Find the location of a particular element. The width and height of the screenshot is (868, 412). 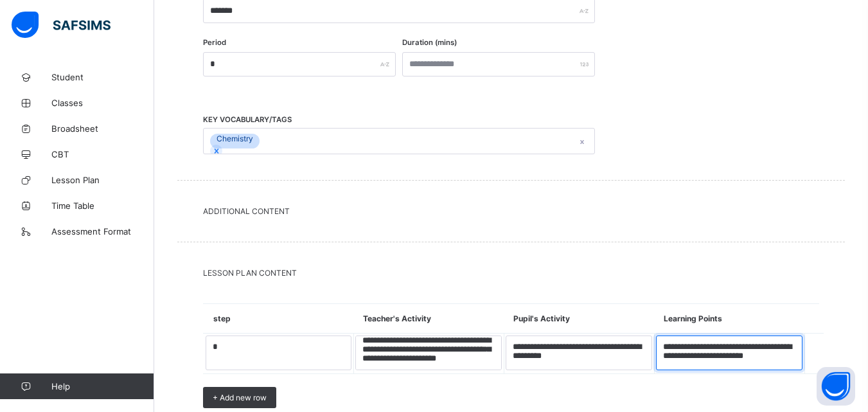

img: safsims is located at coordinates (61, 25).